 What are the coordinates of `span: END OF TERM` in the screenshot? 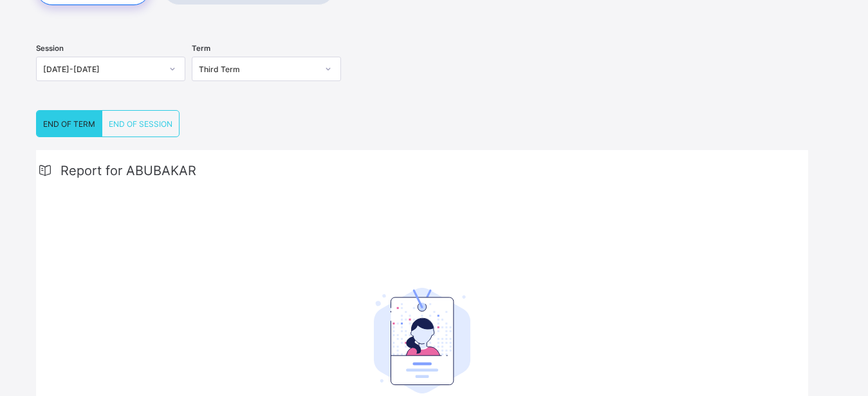 It's located at (69, 123).